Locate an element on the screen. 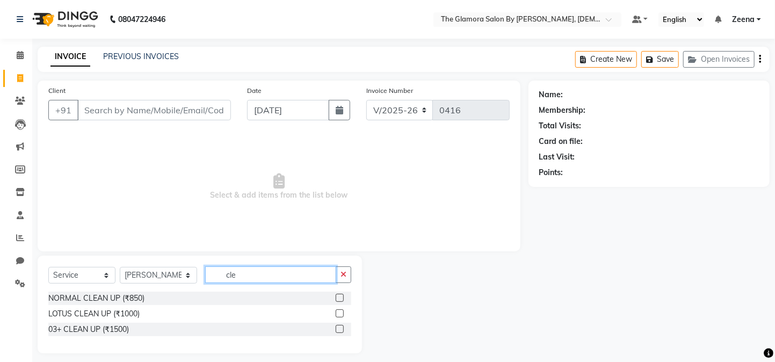 The width and height of the screenshot is (775, 362). div: 03+ CLEAN UP (₹1500) is located at coordinates (89, 329).